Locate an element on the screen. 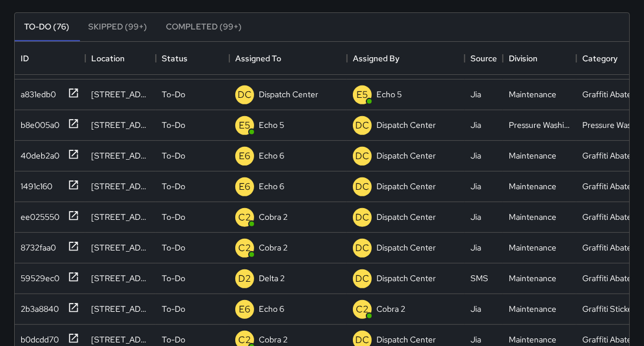 The height and width of the screenshot is (346, 644). div: SMS is located at coordinates (480, 278).